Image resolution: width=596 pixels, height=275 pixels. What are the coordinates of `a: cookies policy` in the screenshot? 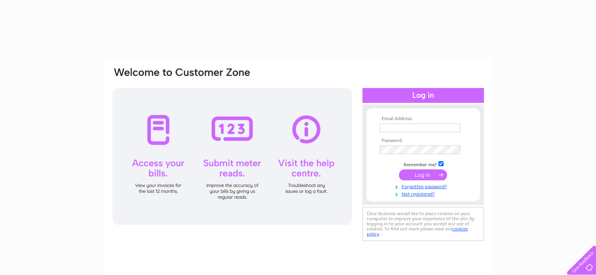 It's located at (417, 232).